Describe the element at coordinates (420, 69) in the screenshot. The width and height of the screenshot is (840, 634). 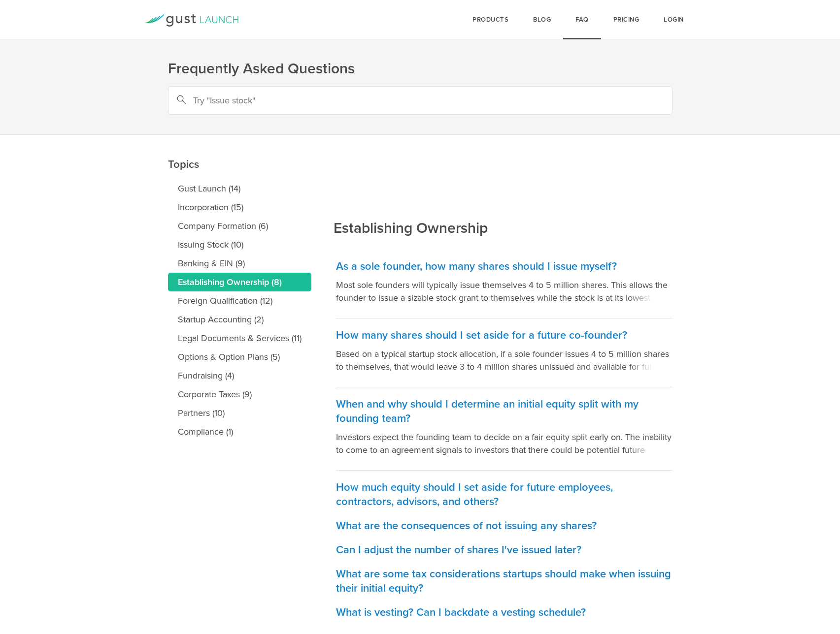
I see `h1: Frequently Asked Questions` at that location.